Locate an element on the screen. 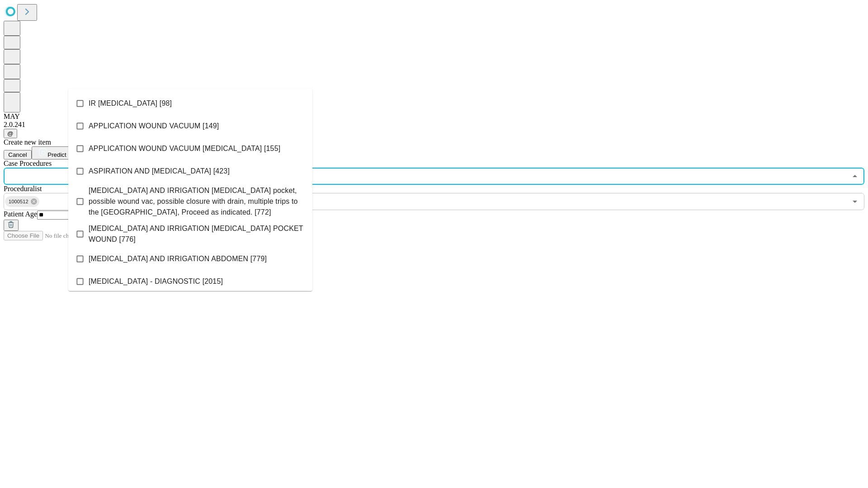  span: Cancel is located at coordinates (18, 155).